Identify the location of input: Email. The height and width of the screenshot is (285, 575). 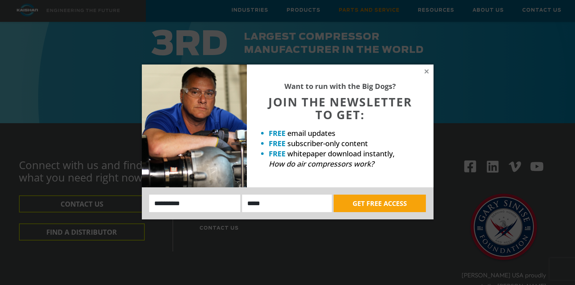
(287, 204).